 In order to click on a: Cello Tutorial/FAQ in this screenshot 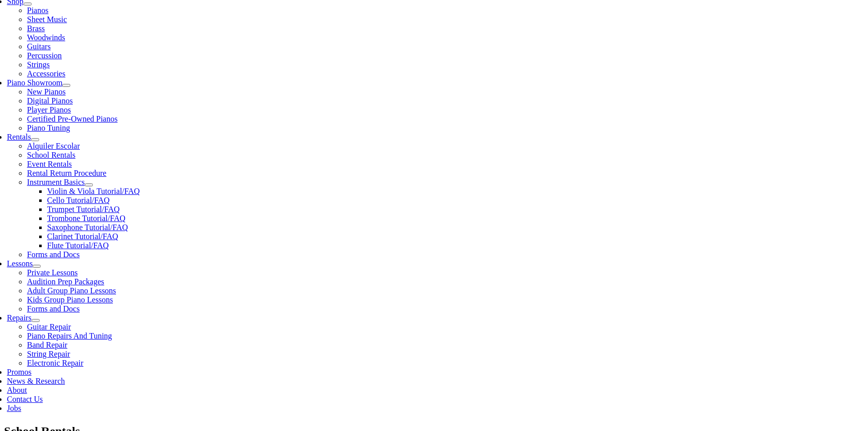, I will do `click(78, 200)`.